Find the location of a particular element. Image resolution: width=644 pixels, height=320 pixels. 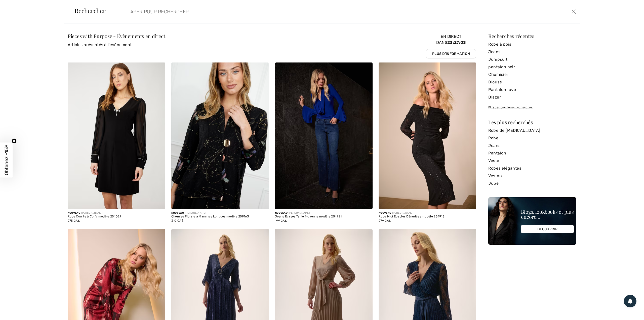

div: Effacer dernières recherches is located at coordinates (532, 107).